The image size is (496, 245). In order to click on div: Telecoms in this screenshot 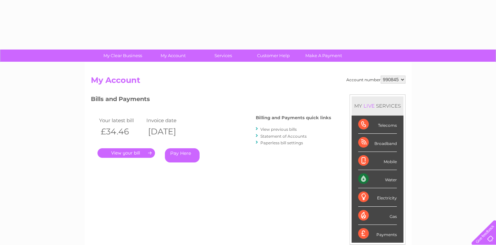, I will do `click(377, 125)`.